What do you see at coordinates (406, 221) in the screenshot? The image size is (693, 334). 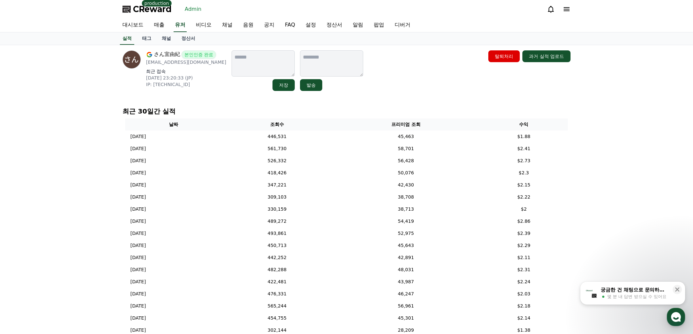 I see `td: 54,419` at bounding box center [406, 221].